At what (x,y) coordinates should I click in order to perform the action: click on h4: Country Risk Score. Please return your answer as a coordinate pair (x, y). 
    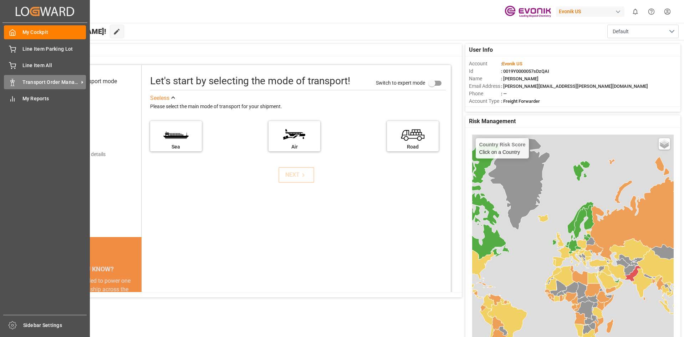
    Looking at the image, I should click on (502, 144).